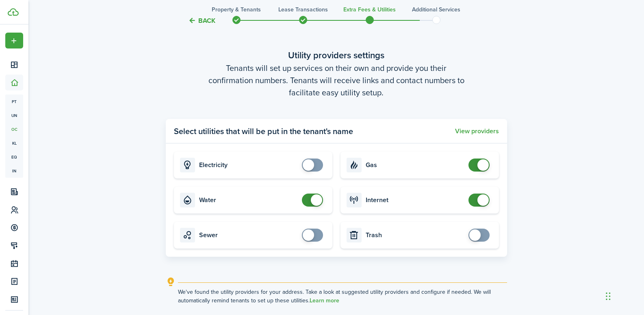 This screenshot has width=644, height=315. I want to click on span: un, so click(14, 116).